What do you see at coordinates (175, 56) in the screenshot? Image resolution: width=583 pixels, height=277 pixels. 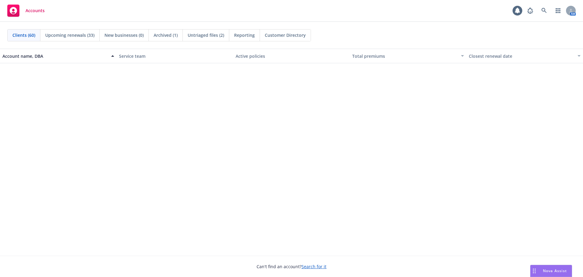 I see `div: Service team` at bounding box center [175, 56].